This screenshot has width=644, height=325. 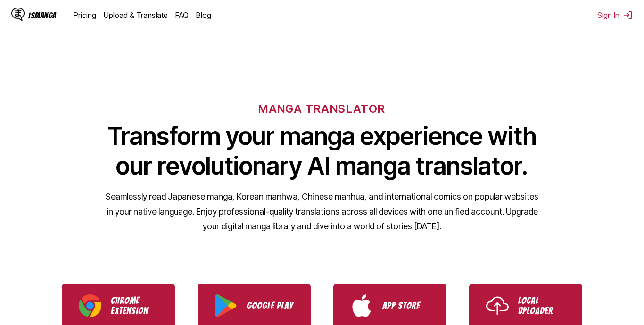 I want to click on img: App Store logo, so click(x=362, y=306).